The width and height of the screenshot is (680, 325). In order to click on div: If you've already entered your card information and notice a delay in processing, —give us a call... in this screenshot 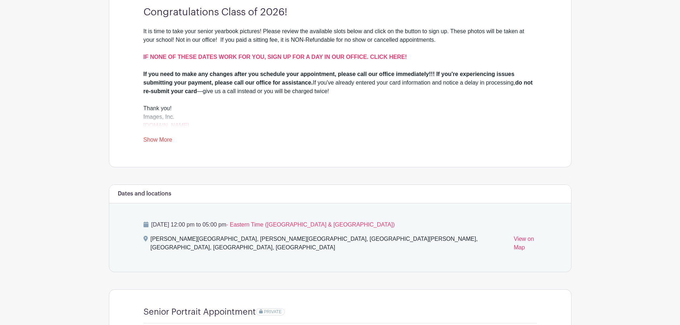, I will do `click(340, 83)`.